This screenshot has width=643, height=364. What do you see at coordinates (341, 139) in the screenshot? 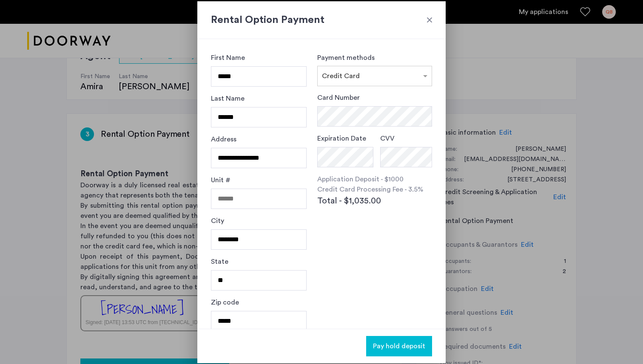
I see `label: Expiration Date` at bounding box center [341, 139].